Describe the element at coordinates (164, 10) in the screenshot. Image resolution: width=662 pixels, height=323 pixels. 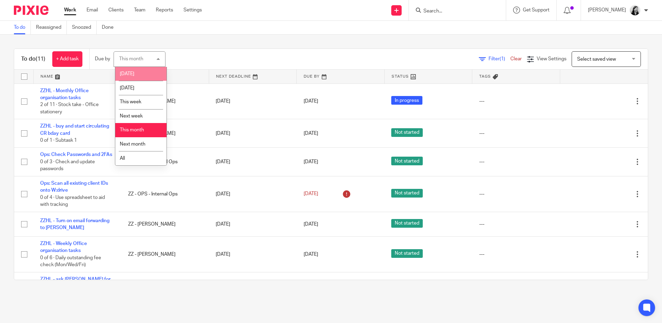
I see `a: Reports` at that location.